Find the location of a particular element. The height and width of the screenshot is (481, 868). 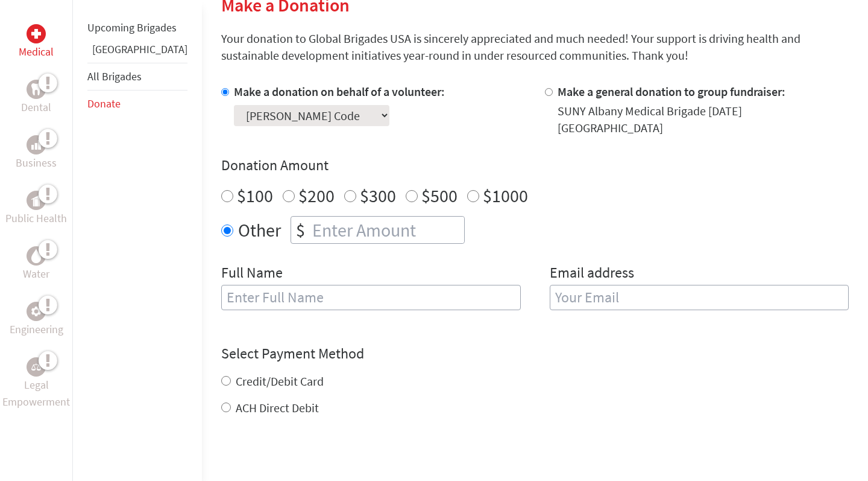

a: Upcoming Brigades is located at coordinates (132, 27).